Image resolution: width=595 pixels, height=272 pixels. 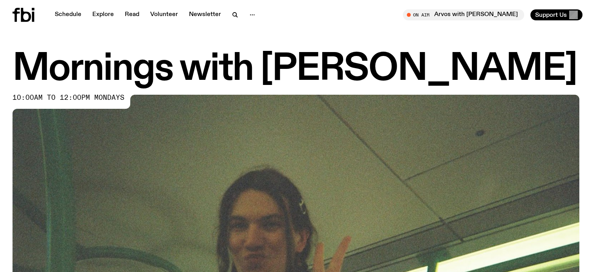 What do you see at coordinates (68, 98) in the screenshot?
I see `span: 10:00am to 12:00pm mondays` at bounding box center [68, 98].